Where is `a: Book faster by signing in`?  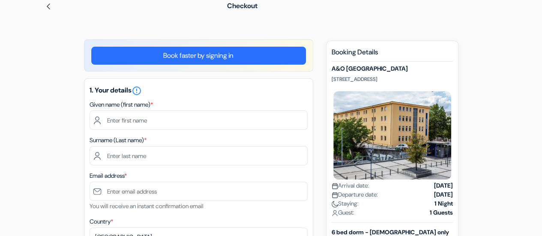 a: Book faster by signing in is located at coordinates (198, 56).